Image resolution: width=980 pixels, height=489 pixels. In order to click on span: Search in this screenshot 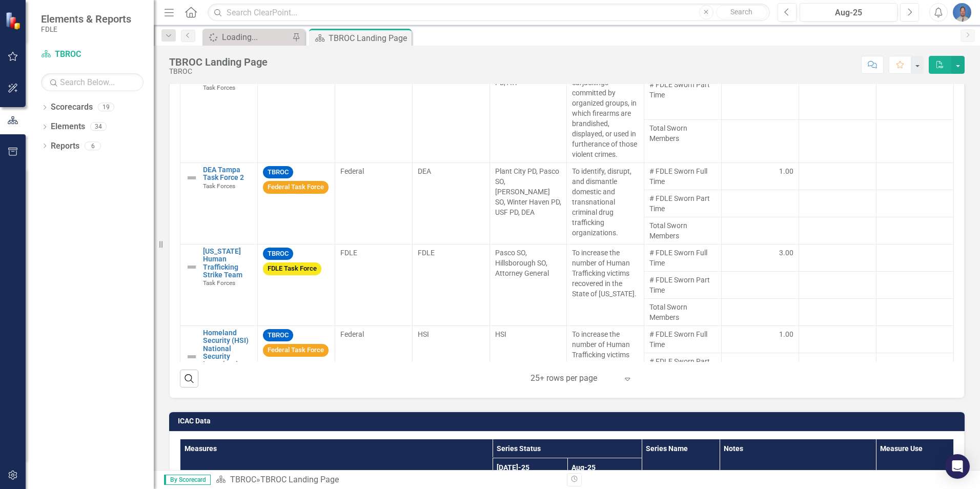, I will do `click(741, 12)`.